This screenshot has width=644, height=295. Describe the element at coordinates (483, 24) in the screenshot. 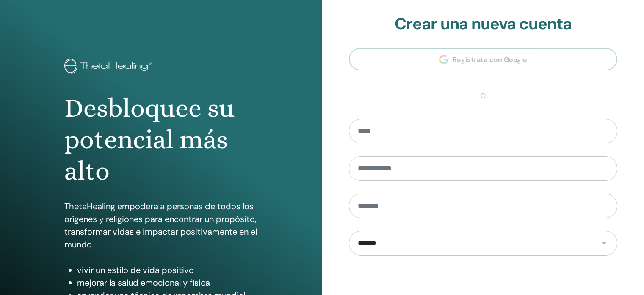

I see `h2: Crear una nueva cuenta` at that location.